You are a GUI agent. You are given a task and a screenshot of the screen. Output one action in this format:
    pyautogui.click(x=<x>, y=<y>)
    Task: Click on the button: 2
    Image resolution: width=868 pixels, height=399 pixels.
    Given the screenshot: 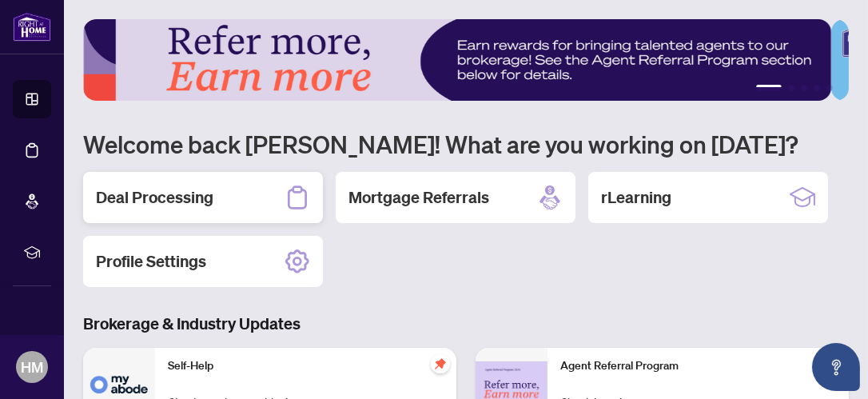 What is the action you would take?
    pyautogui.click(x=791, y=88)
    